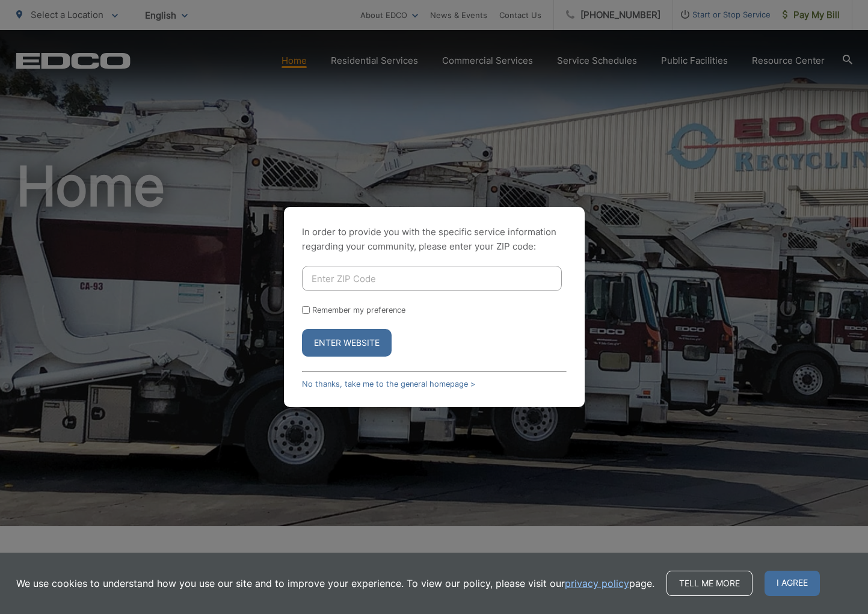  Describe the element at coordinates (335, 583) in the screenshot. I see `p: We use cookies to understand how you use our site and to improve your experience. To view our pol...` at that location.